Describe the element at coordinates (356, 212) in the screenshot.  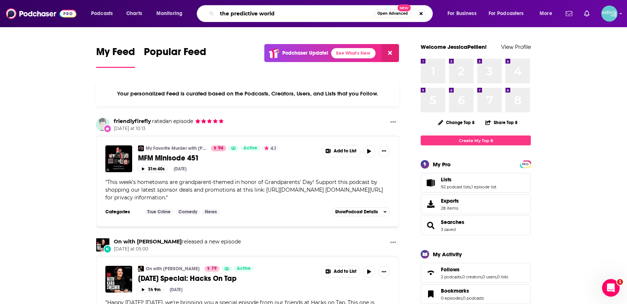
I see `span: Show Podcast Details` at that location.